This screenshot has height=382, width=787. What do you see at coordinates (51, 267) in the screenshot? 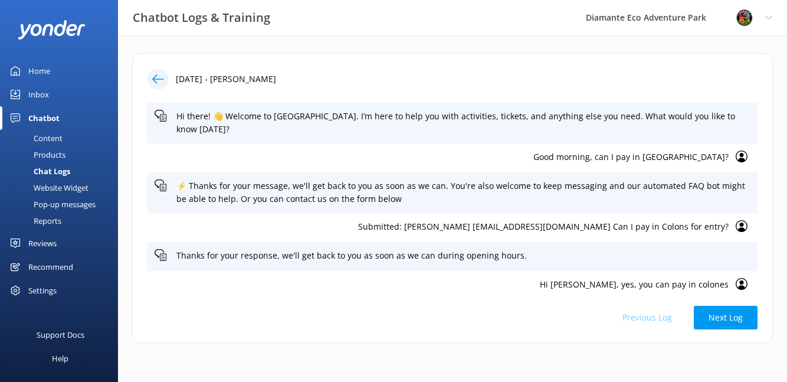
I see `div: Recommend` at bounding box center [51, 267].